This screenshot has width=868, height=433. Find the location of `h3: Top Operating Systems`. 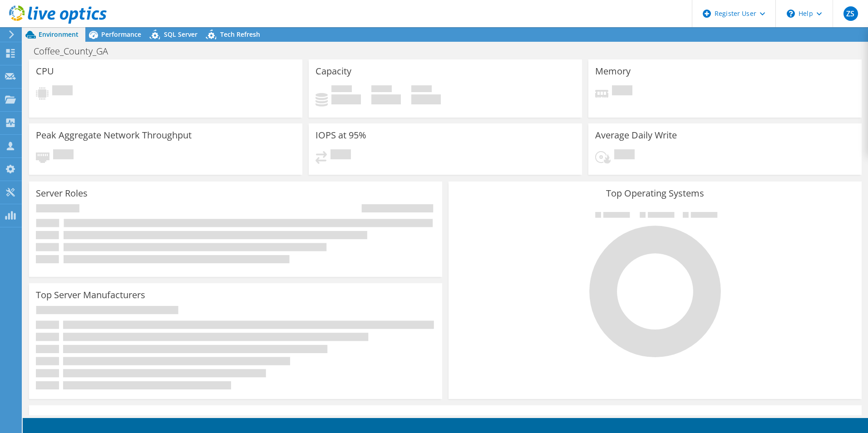

h3: Top Operating Systems is located at coordinates (655, 193).